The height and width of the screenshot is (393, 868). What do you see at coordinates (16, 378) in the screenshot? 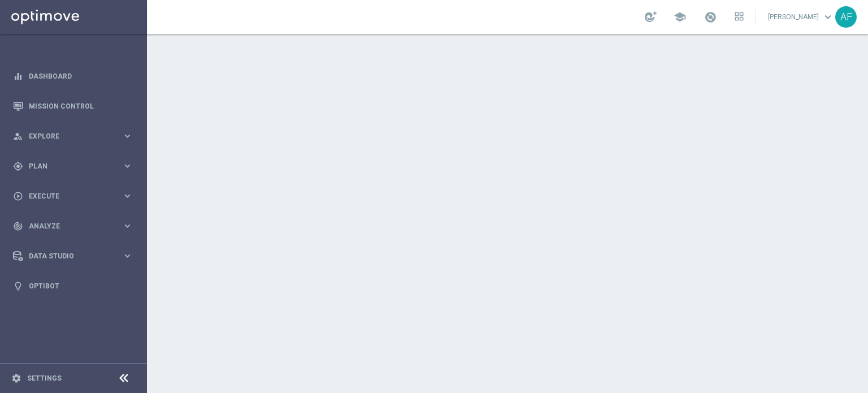
I see `i: settings` at bounding box center [16, 378].